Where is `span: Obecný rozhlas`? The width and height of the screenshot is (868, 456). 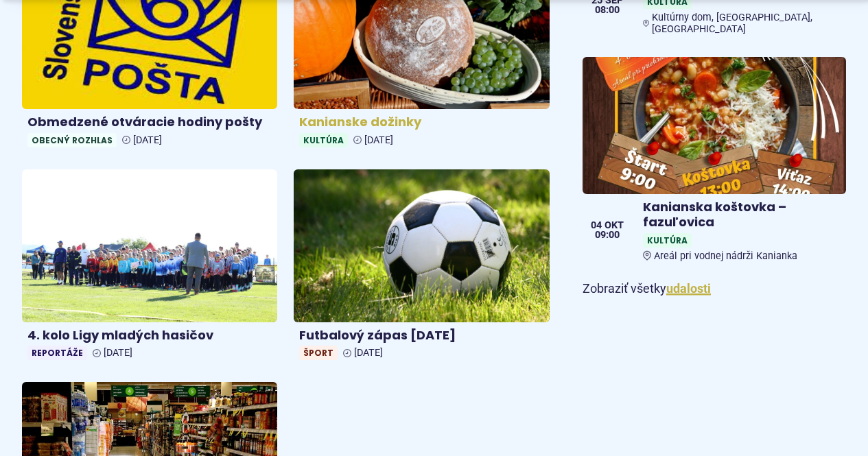
span: Obecný rozhlas is located at coordinates (72, 140).